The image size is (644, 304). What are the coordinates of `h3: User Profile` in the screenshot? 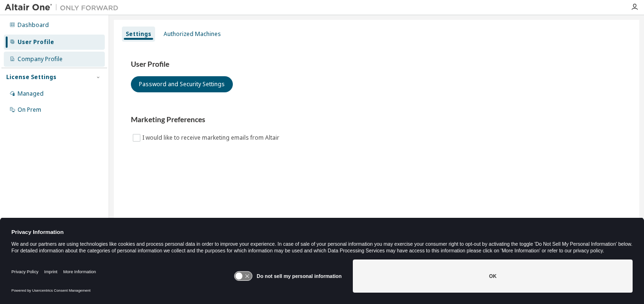 It's located at (377, 65).